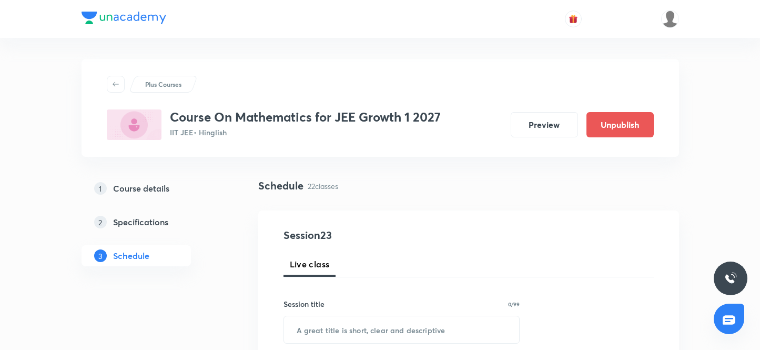 The height and width of the screenshot is (350, 760). What do you see at coordinates (620, 125) in the screenshot?
I see `button: Unpublish` at bounding box center [620, 125].